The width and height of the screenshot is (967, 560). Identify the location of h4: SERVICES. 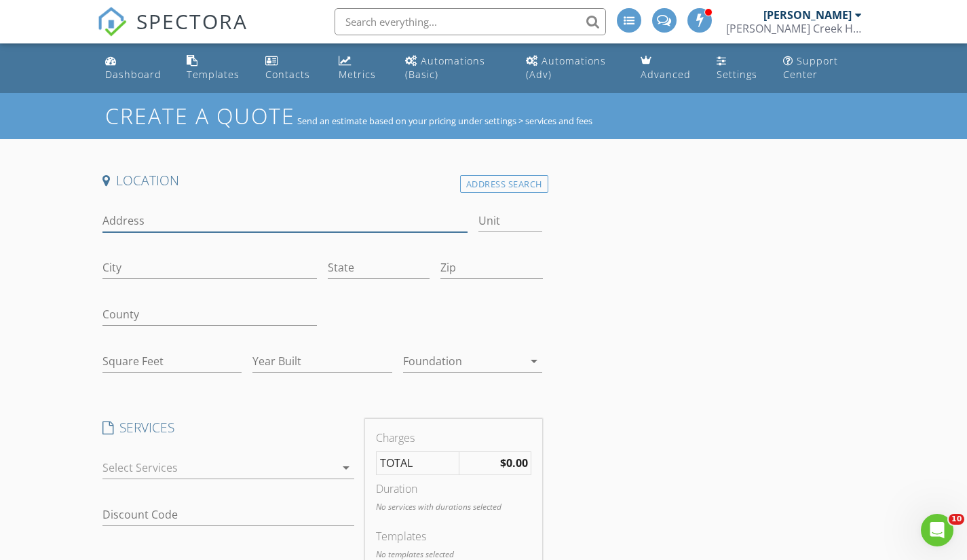
(229, 427).